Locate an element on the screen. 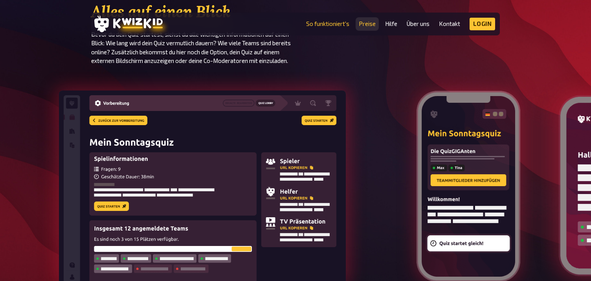 Image resolution: width=591 pixels, height=281 pixels. p: Bevor du dein Quiz startest, siehst du alle wichtigen Informationen auf einen Blick: Wie lang wir... is located at coordinates (193, 48).